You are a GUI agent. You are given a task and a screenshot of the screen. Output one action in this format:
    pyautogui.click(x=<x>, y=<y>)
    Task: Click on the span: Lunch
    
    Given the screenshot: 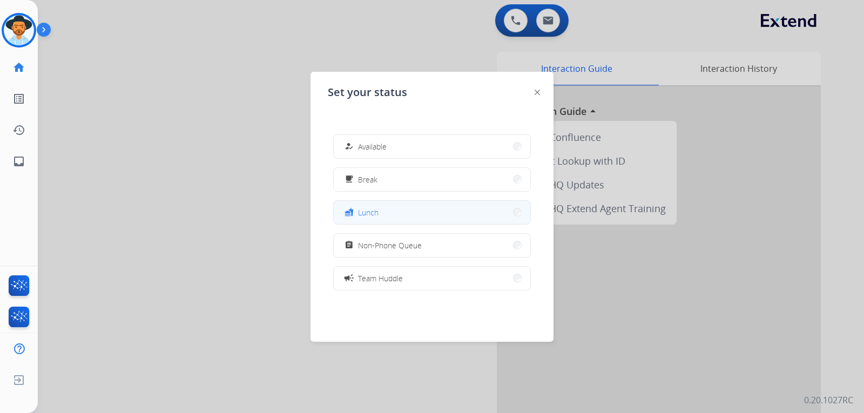 What is the action you would take?
    pyautogui.click(x=368, y=212)
    